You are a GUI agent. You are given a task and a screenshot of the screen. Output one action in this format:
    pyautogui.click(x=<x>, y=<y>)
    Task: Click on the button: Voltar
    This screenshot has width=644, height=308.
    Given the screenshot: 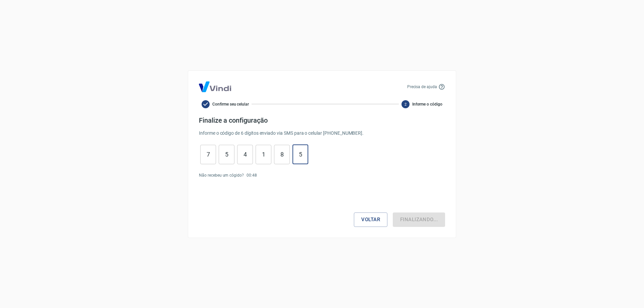 What is the action you would take?
    pyautogui.click(x=371, y=219)
    